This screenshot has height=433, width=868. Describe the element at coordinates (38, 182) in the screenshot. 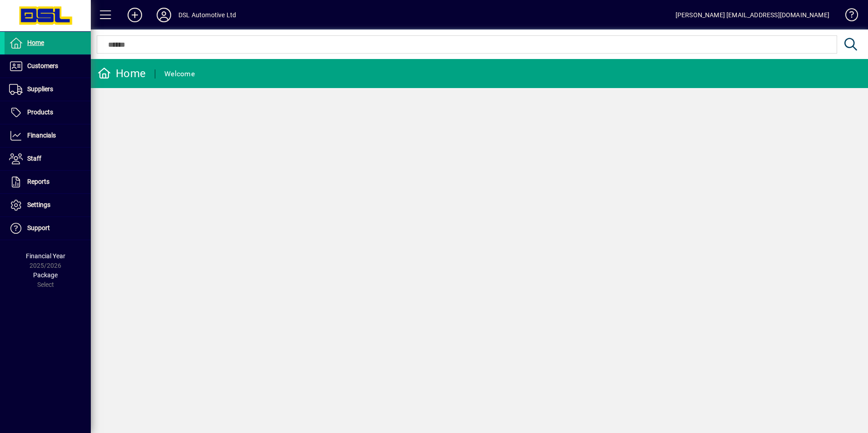

I see `span: Reports` at that location.